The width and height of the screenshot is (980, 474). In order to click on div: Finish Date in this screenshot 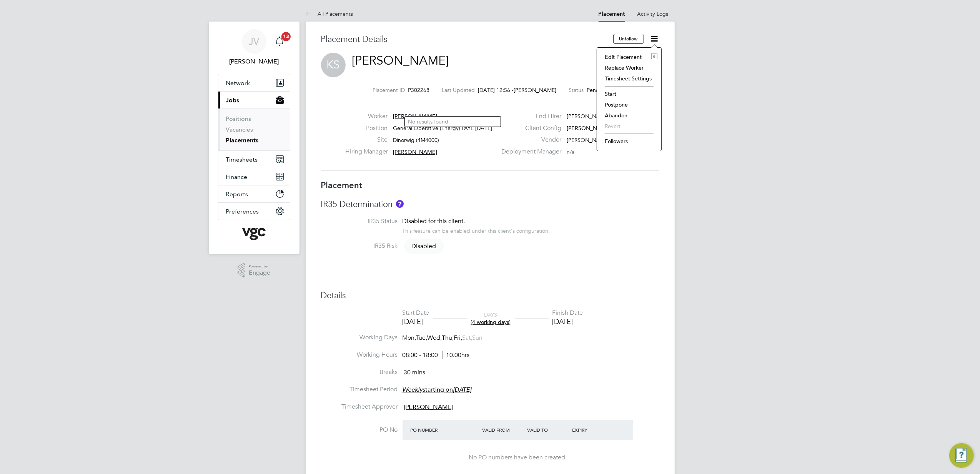, I will do `click(568, 313)`.